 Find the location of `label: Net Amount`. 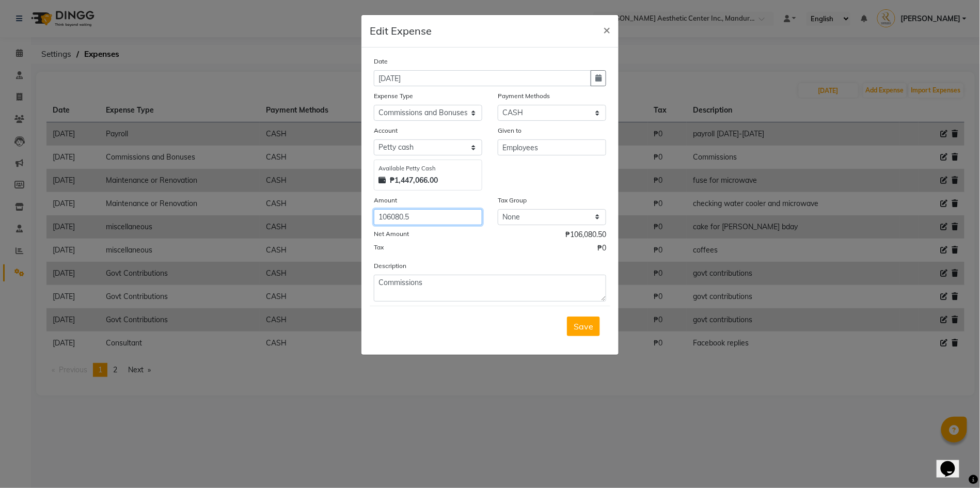

label: Net Amount is located at coordinates (392, 234).